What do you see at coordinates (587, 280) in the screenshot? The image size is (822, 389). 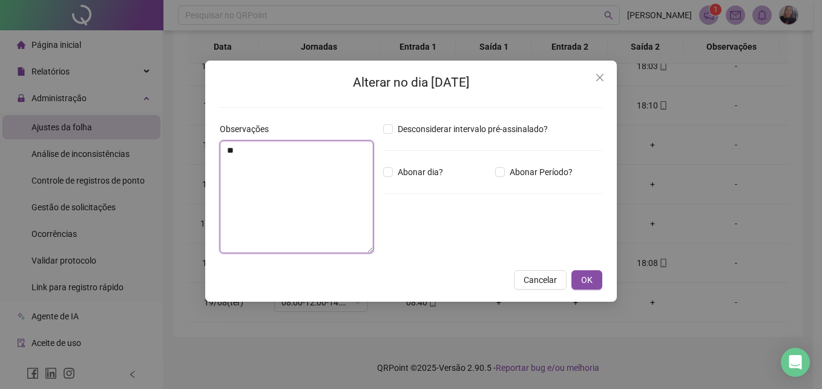 I see `span: OK` at bounding box center [587, 280].